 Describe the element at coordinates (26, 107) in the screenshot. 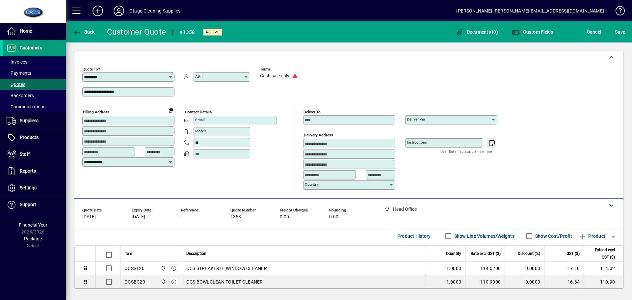

I see `span: Communications` at that location.